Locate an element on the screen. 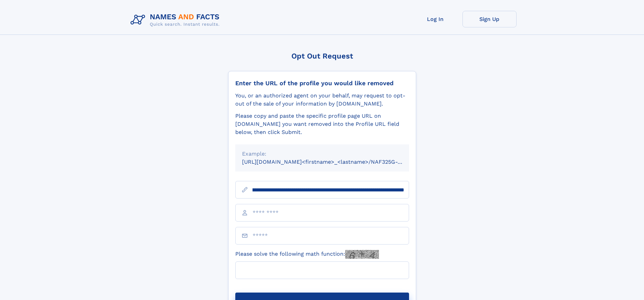 This screenshot has width=644, height=300. label: Please solve the following math function: is located at coordinates (307, 255).